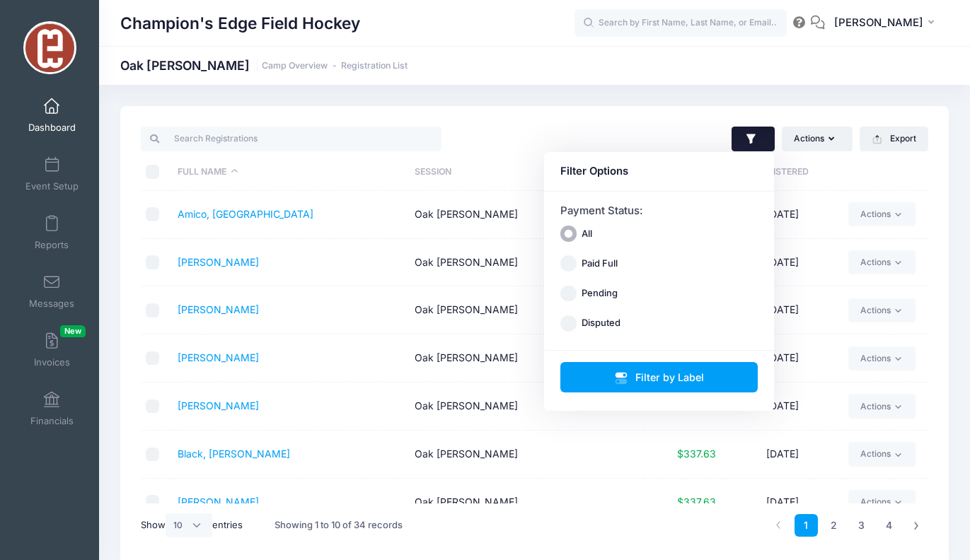 Image resolution: width=970 pixels, height=560 pixels. I want to click on span: Messages, so click(52, 303).